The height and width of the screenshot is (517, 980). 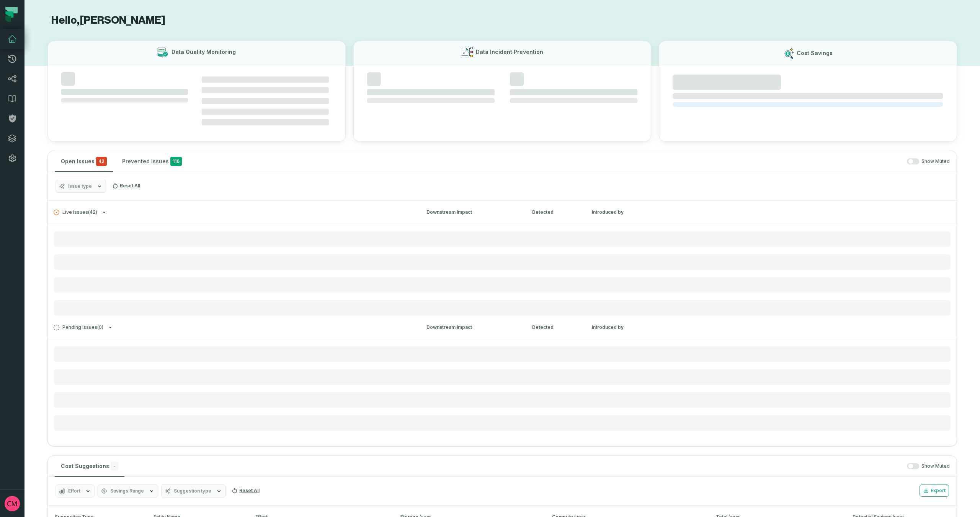 I want to click on h3: Data Incident Prevention, so click(x=510, y=52).